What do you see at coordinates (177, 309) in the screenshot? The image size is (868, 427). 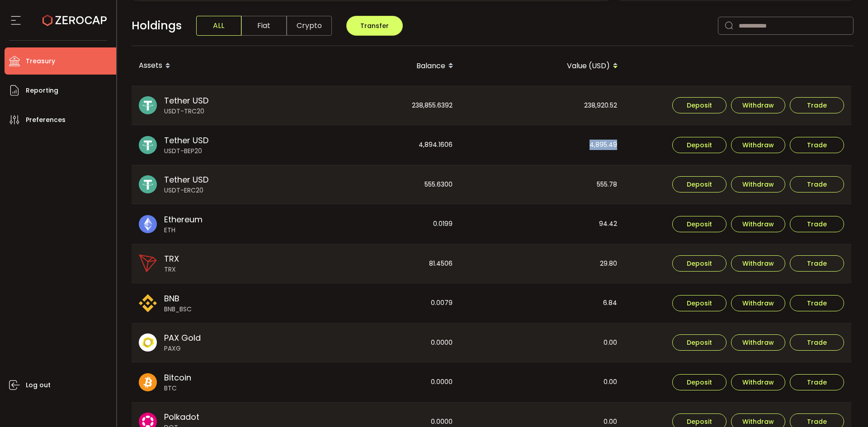 I see `span: BNB_BSC` at bounding box center [177, 309].